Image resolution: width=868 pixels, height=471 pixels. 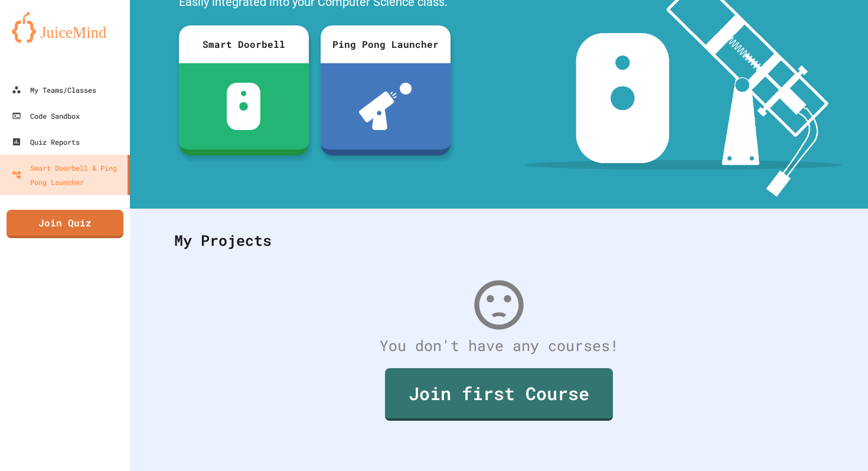 What do you see at coordinates (385, 107) in the screenshot?
I see `img: ppl-with-ball.png` at bounding box center [385, 107].